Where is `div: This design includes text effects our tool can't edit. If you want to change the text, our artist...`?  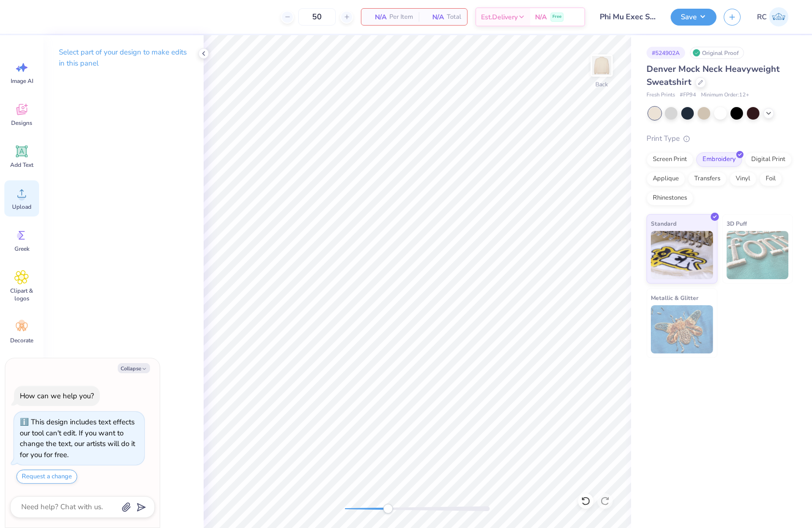 div: This design includes text effects our tool can't edit. If you want to change the text, our artist... is located at coordinates (77, 438).